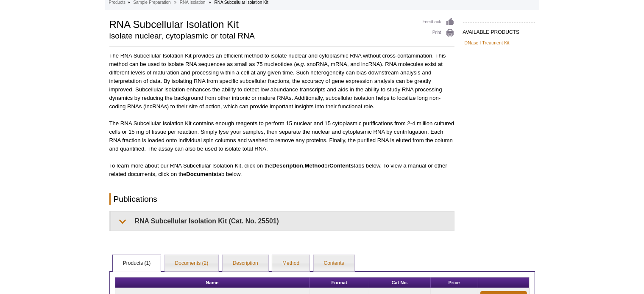  Describe the element at coordinates (287, 166) in the screenshot. I see `strong: Description` at that location.